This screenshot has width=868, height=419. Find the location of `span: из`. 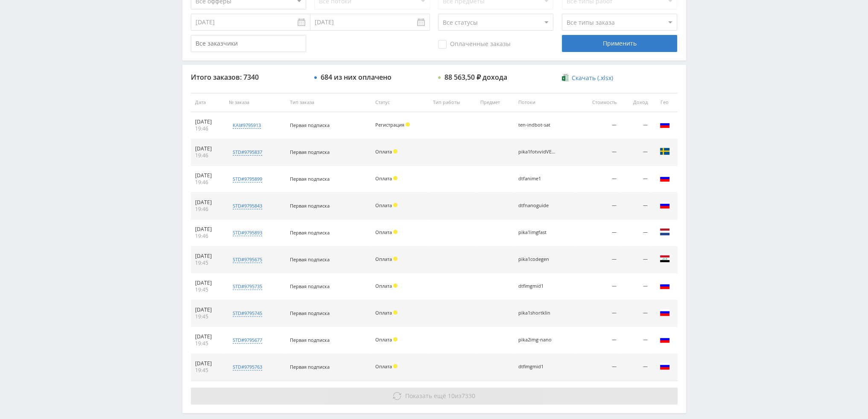

span: из is located at coordinates (440, 395).